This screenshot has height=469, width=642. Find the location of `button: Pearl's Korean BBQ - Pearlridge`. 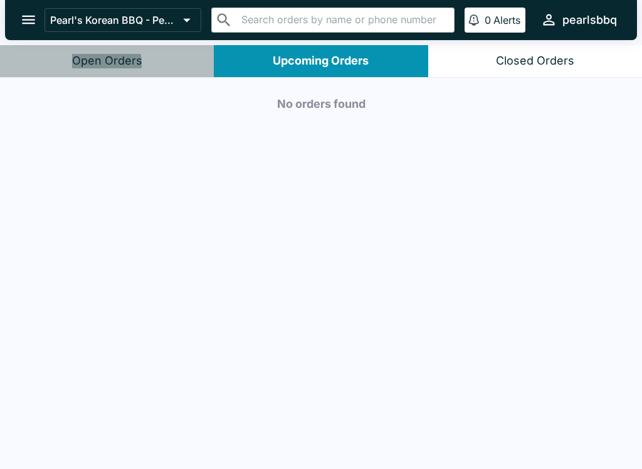

button: Pearl's Korean BBQ - Pearlridge is located at coordinates (123, 20).